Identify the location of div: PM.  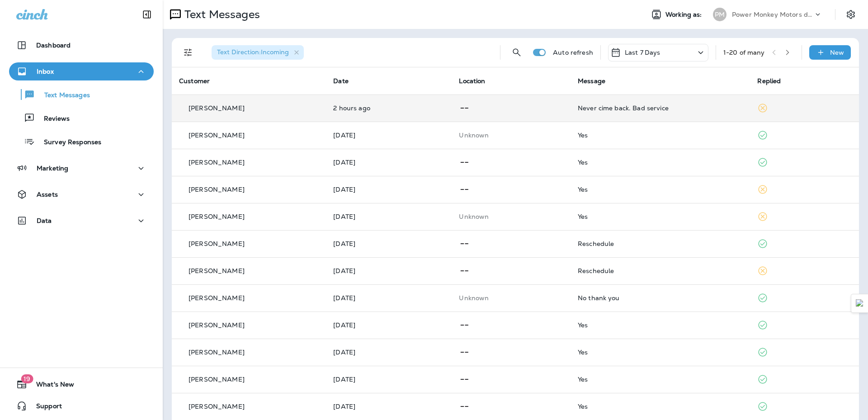
(719, 14).